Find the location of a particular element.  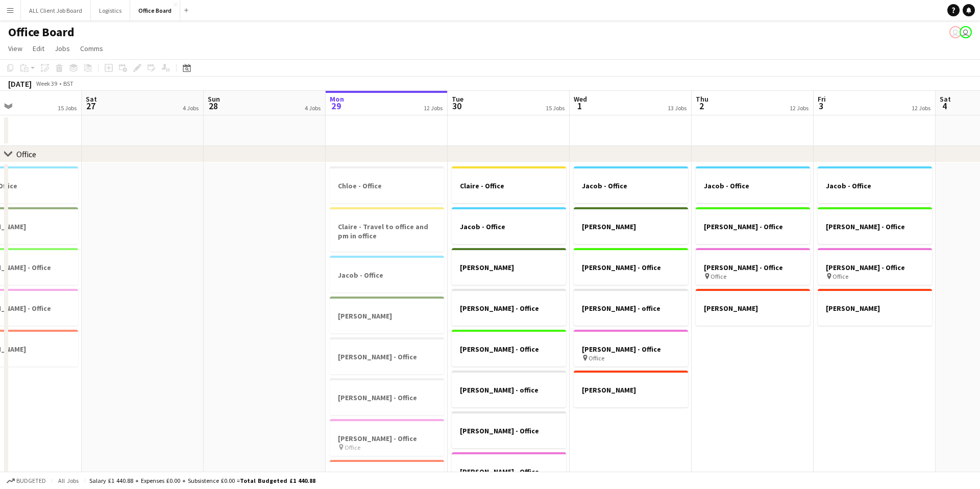

a: Jobs is located at coordinates (62, 48).